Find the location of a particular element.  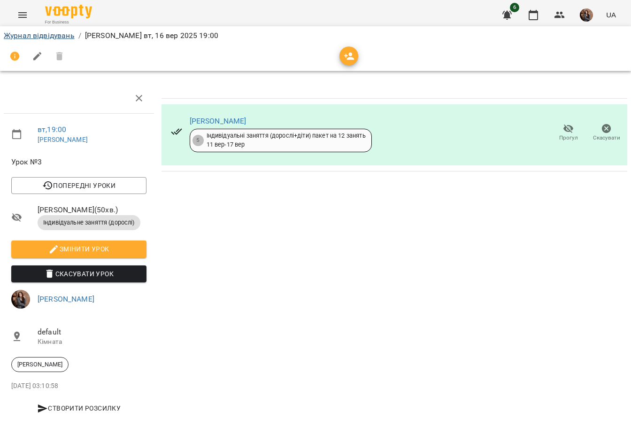

span: Скасувати Урок is located at coordinates (79, 274).